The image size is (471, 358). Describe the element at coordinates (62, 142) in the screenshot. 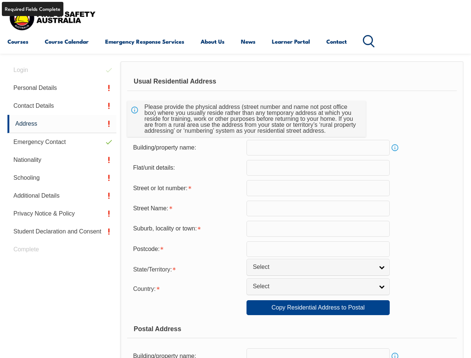

I see `a: Emergency Contact` at that location.